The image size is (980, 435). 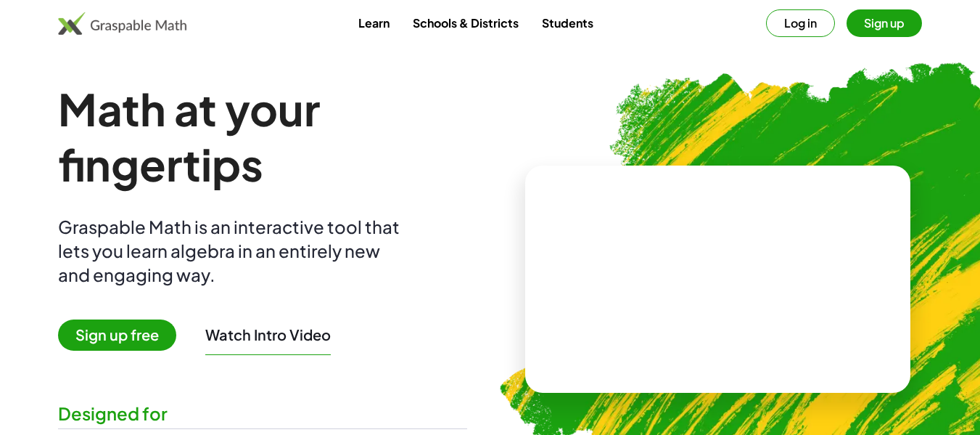 I want to click on button: Watch Intro Video, so click(x=268, y=335).